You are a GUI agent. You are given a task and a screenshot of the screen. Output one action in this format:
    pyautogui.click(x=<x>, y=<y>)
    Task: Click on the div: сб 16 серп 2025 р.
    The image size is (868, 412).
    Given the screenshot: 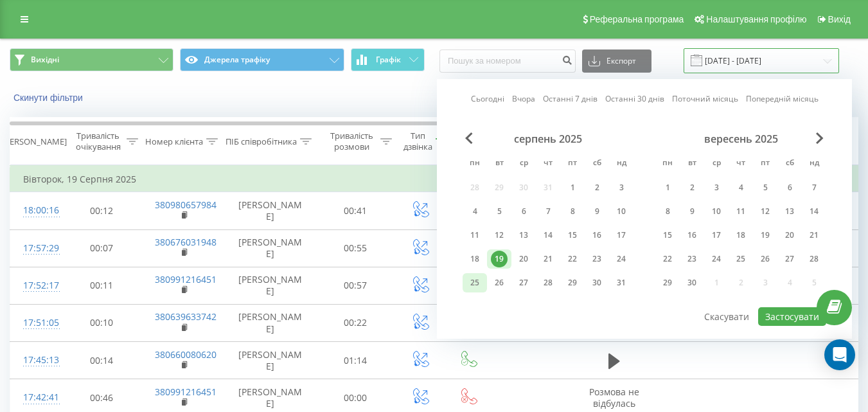 What is the action you would take?
    pyautogui.click(x=597, y=235)
    